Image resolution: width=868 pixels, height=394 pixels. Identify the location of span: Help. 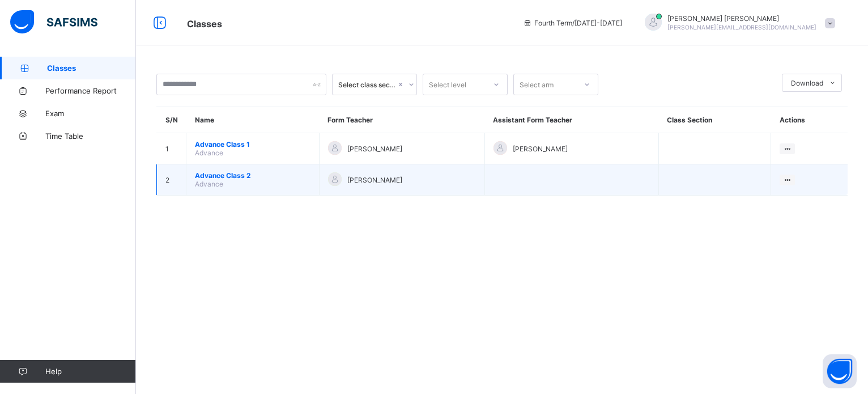
(90, 372).